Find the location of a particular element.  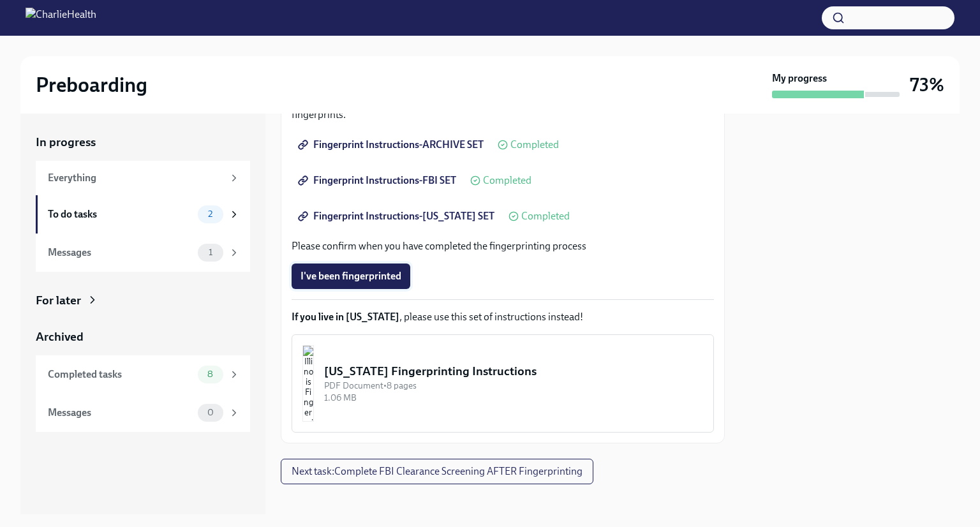

button: Next task:Complete FBI Clearance Screening AFTER Fingerprinting is located at coordinates (437, 471).